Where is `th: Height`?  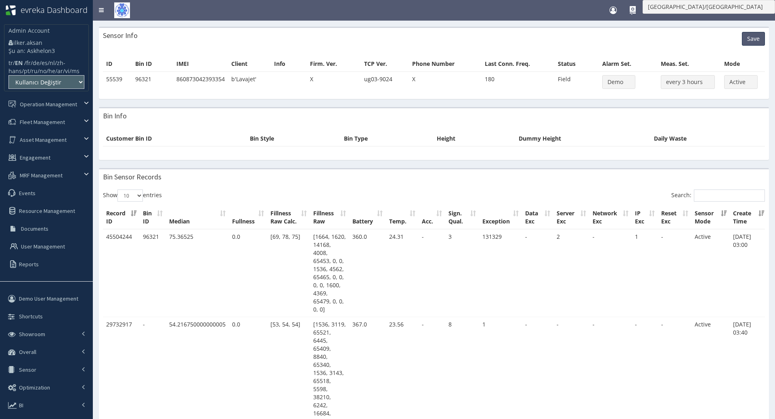
th: Height is located at coordinates (475, 139).